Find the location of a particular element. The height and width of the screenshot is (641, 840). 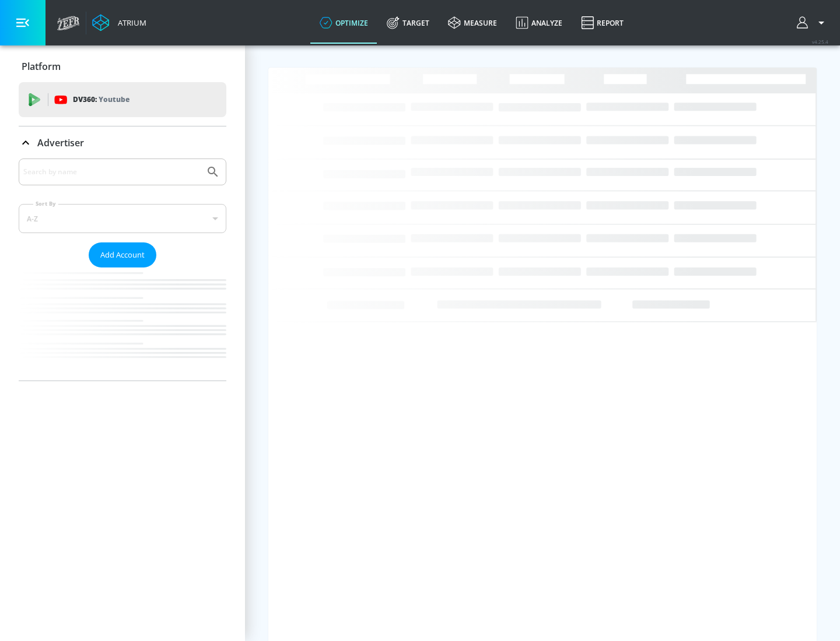

a: Analyze is located at coordinates (539, 23).